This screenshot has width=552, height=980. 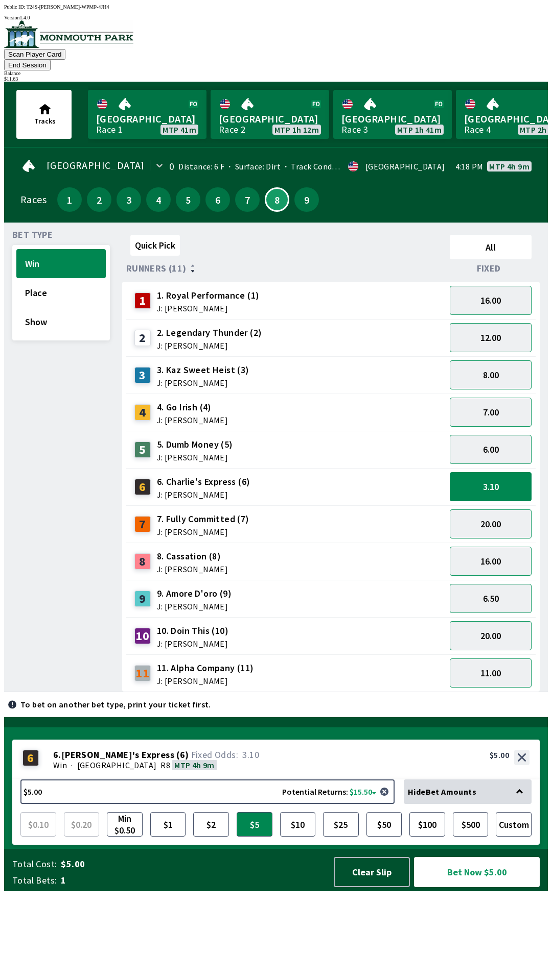 I want to click on button: 3.10, so click(x=491, y=486).